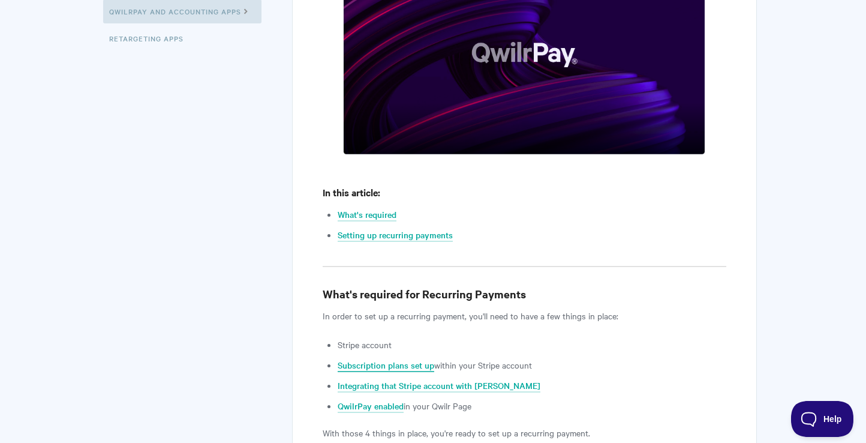 This screenshot has height=443, width=866. Describe the element at coordinates (395, 235) in the screenshot. I see `a: Setting up recurring payments` at that location.